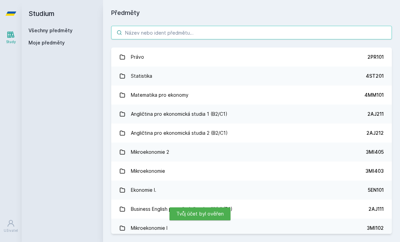  What do you see at coordinates (251, 114) in the screenshot?
I see `a: Angličtina pro ekonomická studia 1 (B2/C1) 2AJ211` at bounding box center [251, 114].